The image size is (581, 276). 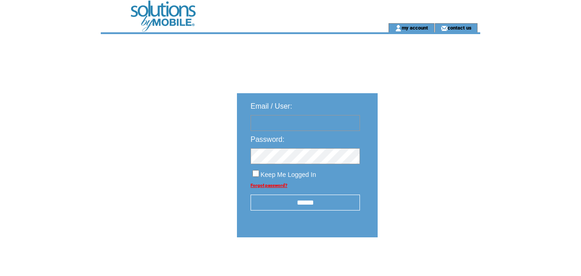 What do you see at coordinates (288, 174) in the screenshot?
I see `span: Keep Me Logged In` at bounding box center [288, 174].